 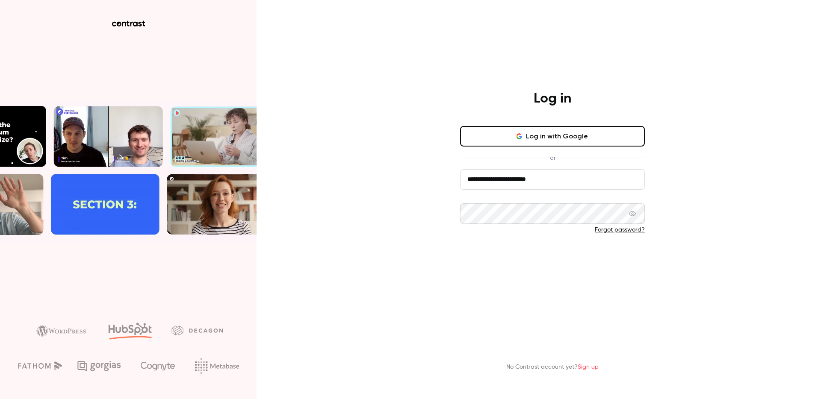 What do you see at coordinates (552, 367) in the screenshot?
I see `p: No Contrast account yet?` at bounding box center [552, 367].